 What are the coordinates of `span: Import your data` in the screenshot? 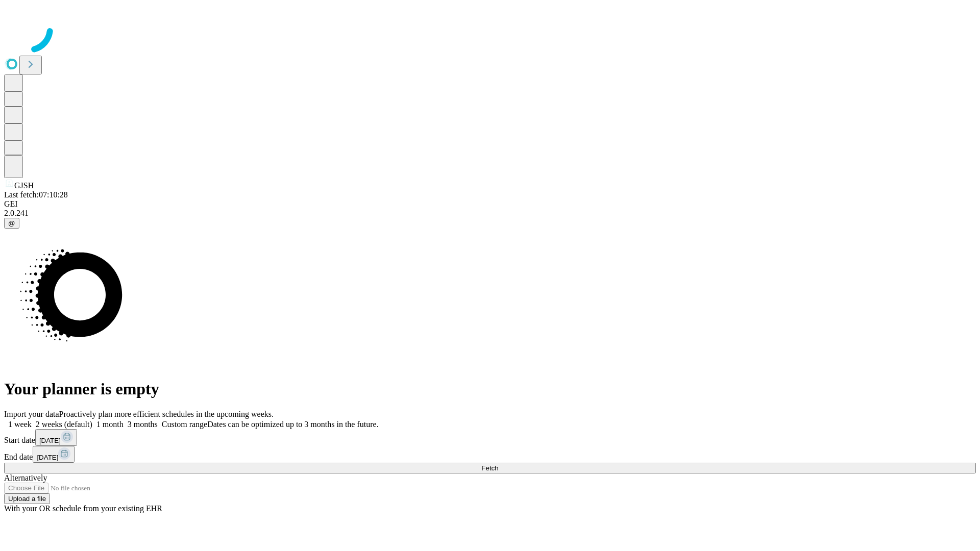 It's located at (32, 414).